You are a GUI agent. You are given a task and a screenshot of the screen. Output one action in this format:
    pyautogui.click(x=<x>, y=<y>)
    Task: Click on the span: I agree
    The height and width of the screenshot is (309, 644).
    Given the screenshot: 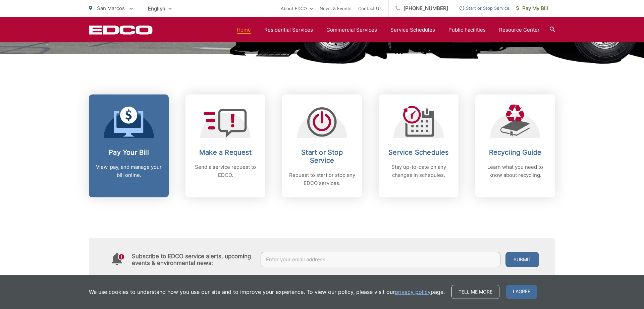 What is the action you would take?
    pyautogui.click(x=522, y=291)
    